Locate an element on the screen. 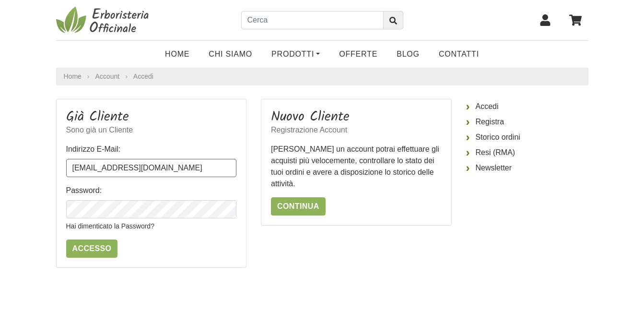 Image resolution: width=644 pixels, height=312 pixels. a: Chi Siamo is located at coordinates (230, 54).